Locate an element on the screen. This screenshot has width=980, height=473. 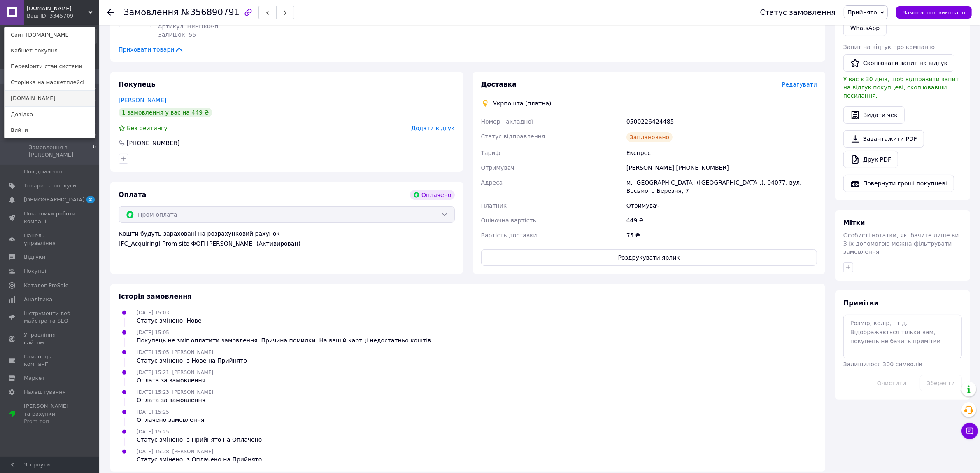
span: 0 is located at coordinates (94, 151).